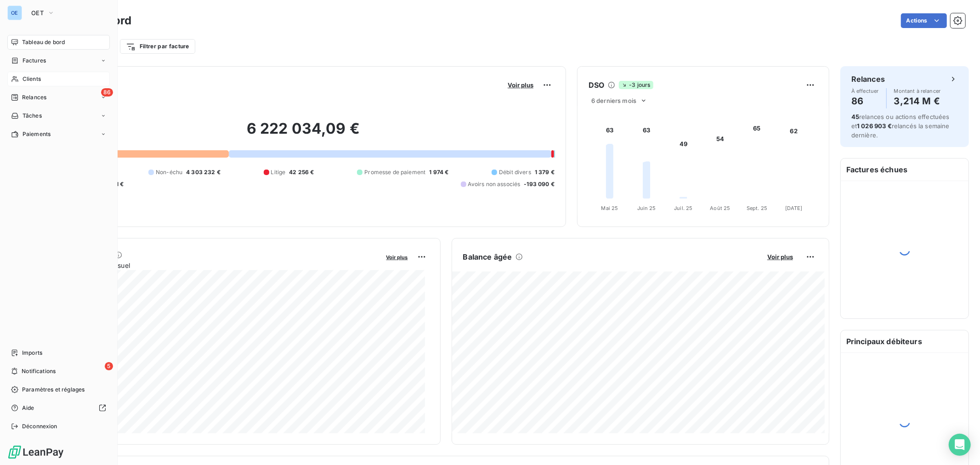 The width and height of the screenshot is (980, 465). I want to click on span: 1 974 €, so click(439, 172).